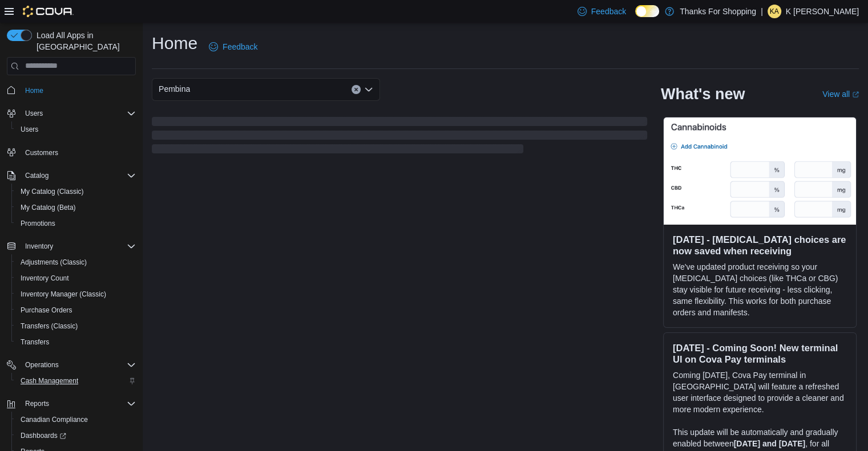  What do you see at coordinates (76, 326) in the screenshot?
I see `button: Transfers (Classic)` at bounding box center [76, 326].